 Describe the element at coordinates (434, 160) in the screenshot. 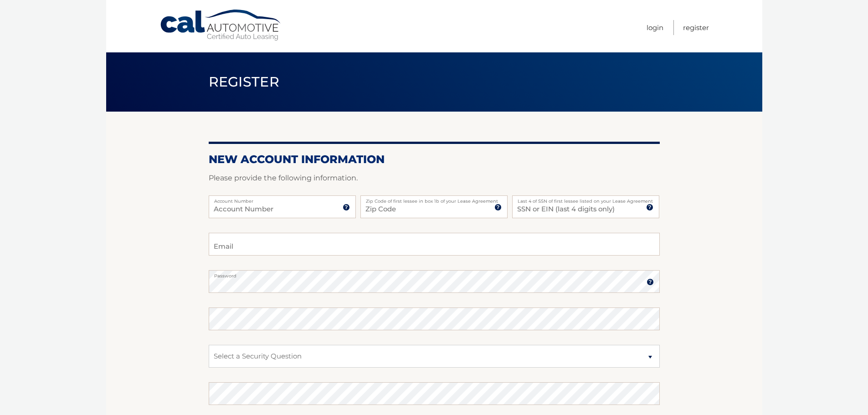

I see `h2: New Account Information` at that location.